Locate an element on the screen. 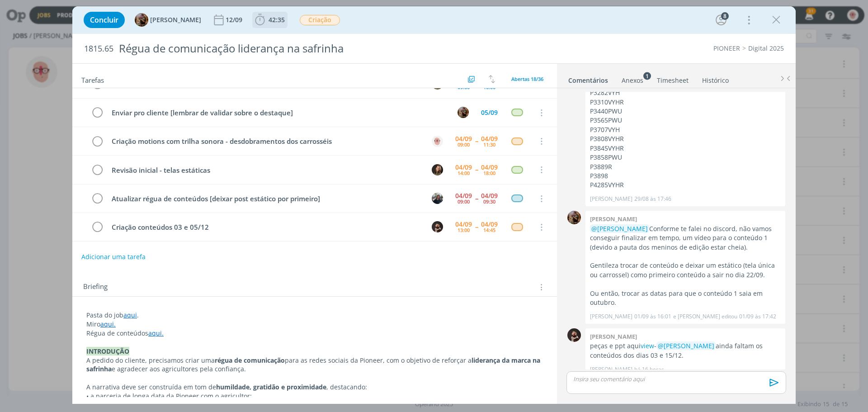  p: P3858PWU is located at coordinates (685, 157).